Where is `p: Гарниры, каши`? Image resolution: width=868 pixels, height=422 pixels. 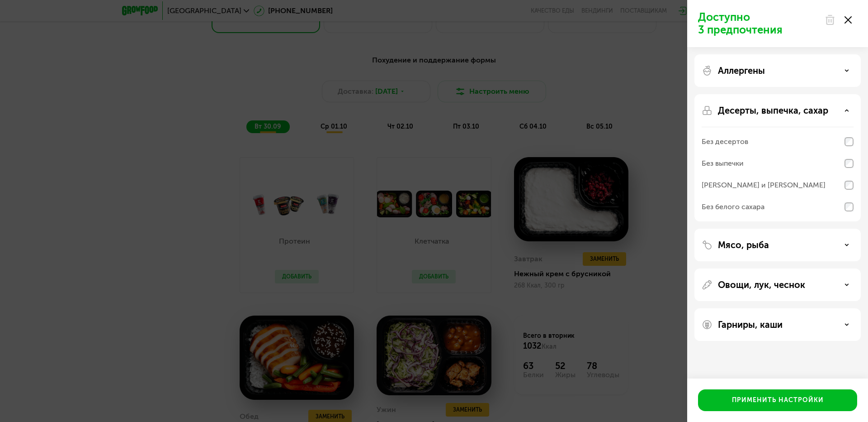 p: Гарниры, каши is located at coordinates (750, 325).